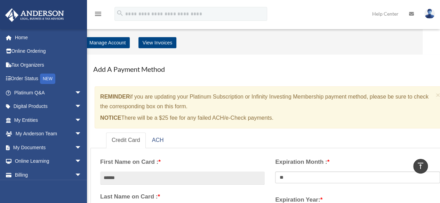  I want to click on a: My Entitiesarrow_drop_down, so click(48, 120).